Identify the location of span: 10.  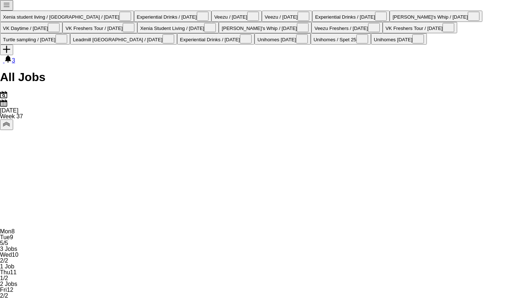
(15, 254).